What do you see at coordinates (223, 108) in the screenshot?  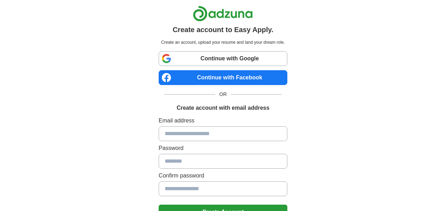 I see `h1: Create account with email address` at bounding box center [223, 108].